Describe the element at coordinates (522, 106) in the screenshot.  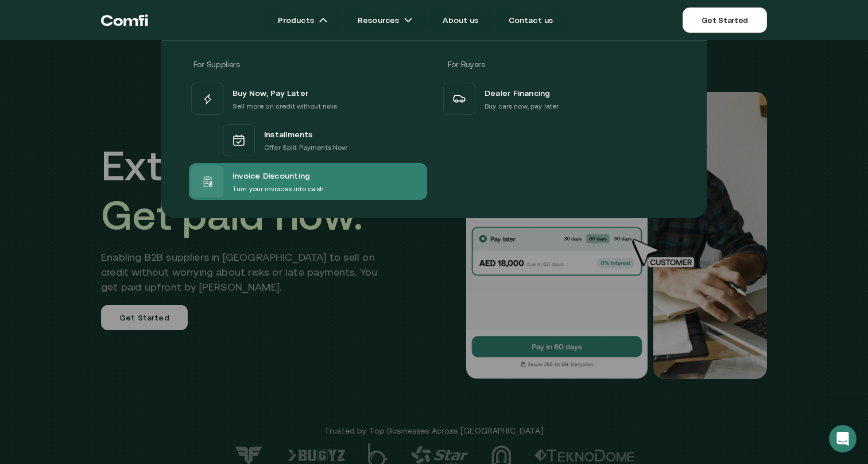
I see `p: Buy cars now, pay later` at that location.